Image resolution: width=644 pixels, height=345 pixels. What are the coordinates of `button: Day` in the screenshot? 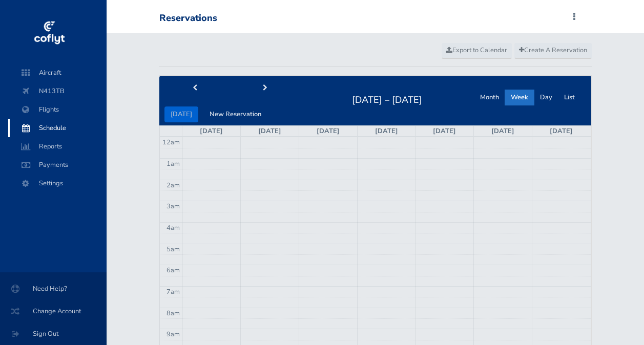 It's located at (546, 97).